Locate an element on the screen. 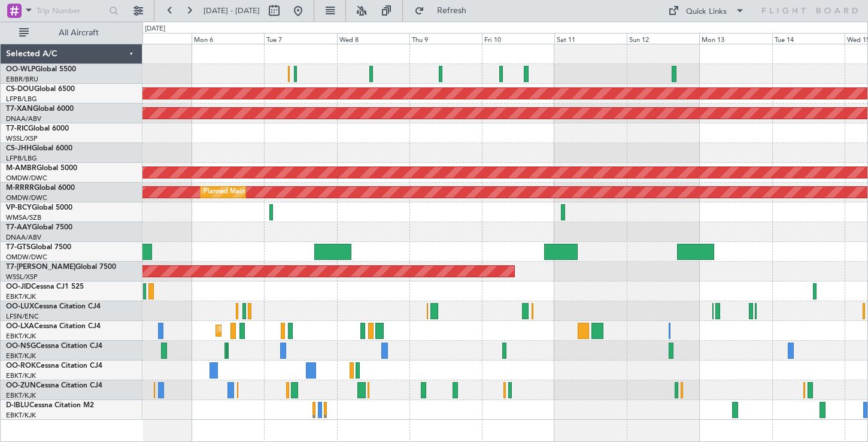  span: Refresh is located at coordinates (452, 11).